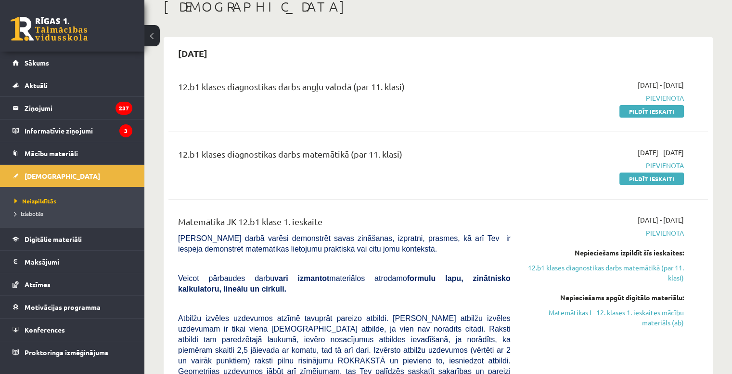 The image size is (732, 374). What do you see at coordinates (605, 297) in the screenshot?
I see `div: Nepieciešams apgūt digitālo materiālu:` at bounding box center [605, 297].